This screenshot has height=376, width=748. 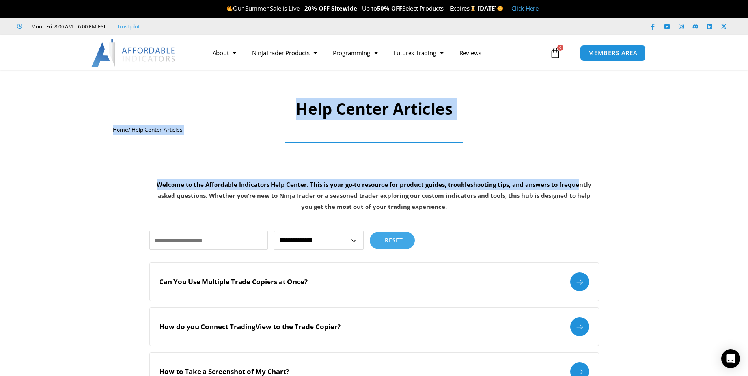 What do you see at coordinates (389, 8) in the screenshot?
I see `strong: 50% OFF` at bounding box center [389, 8].